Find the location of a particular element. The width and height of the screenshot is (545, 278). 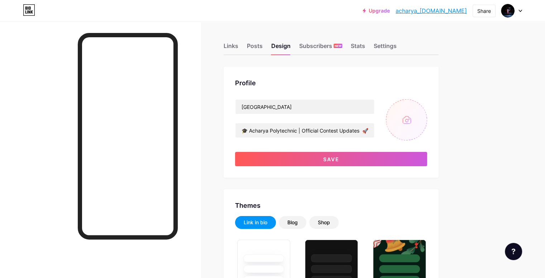

a: Upgrade is located at coordinates (376, 11).